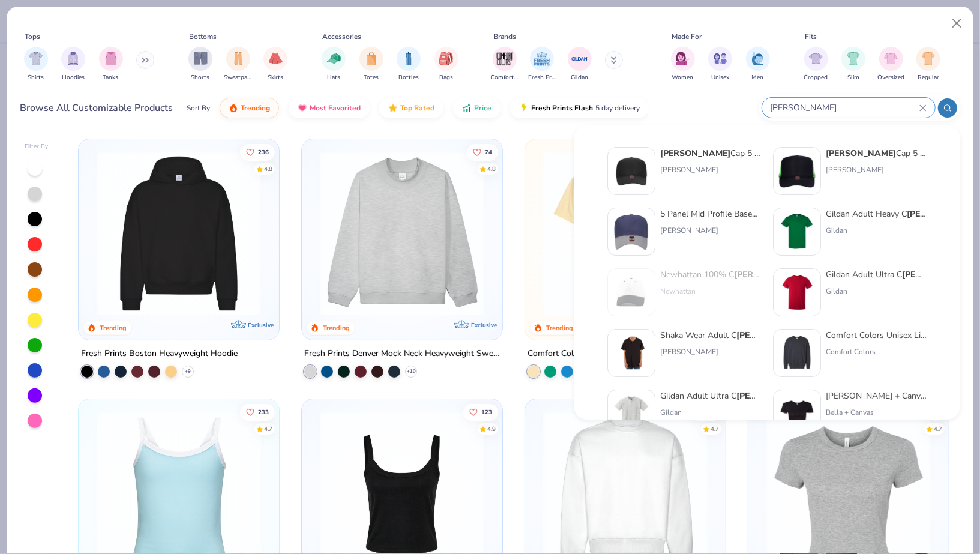  Describe the element at coordinates (198, 108) in the screenshot. I see `div: Sort By` at that location.